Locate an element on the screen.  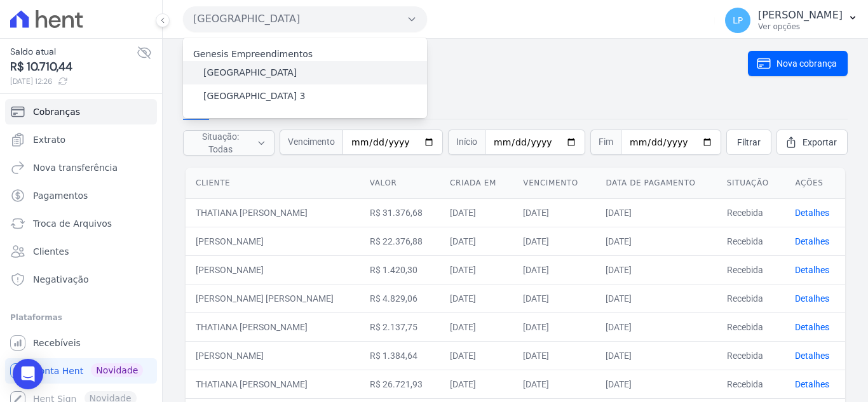
span: Situação: Todas is located at coordinates (220, 143).